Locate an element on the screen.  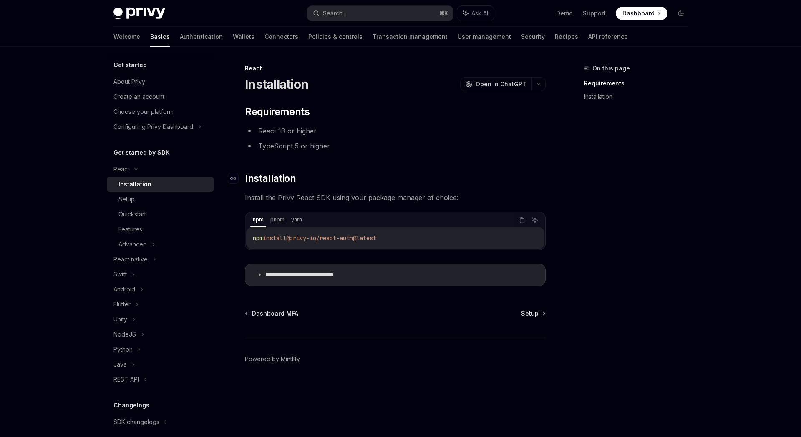
a: Quickstart is located at coordinates (160, 214).